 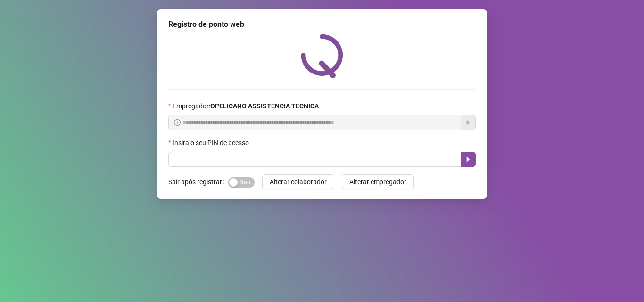 I want to click on strong: OPELICANO ASSISTENCIA TECNICA, so click(x=265, y=106).